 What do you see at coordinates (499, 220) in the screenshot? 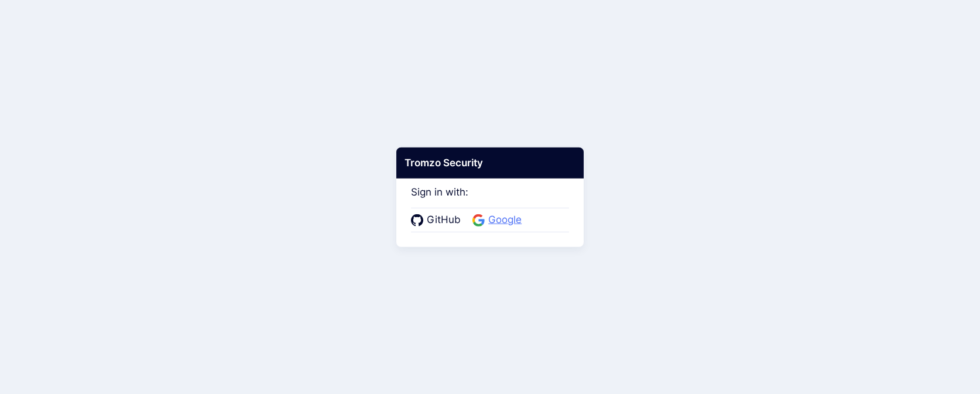
I see `a: Google` at bounding box center [499, 220].